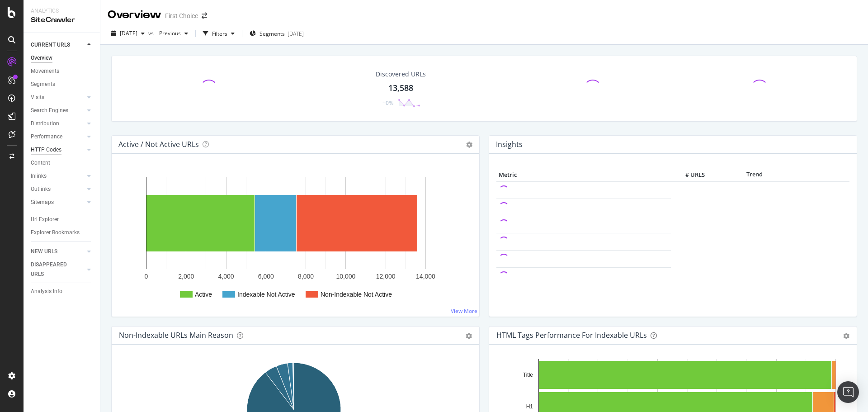 The width and height of the screenshot is (868, 412). I want to click on a: View More, so click(464, 311).